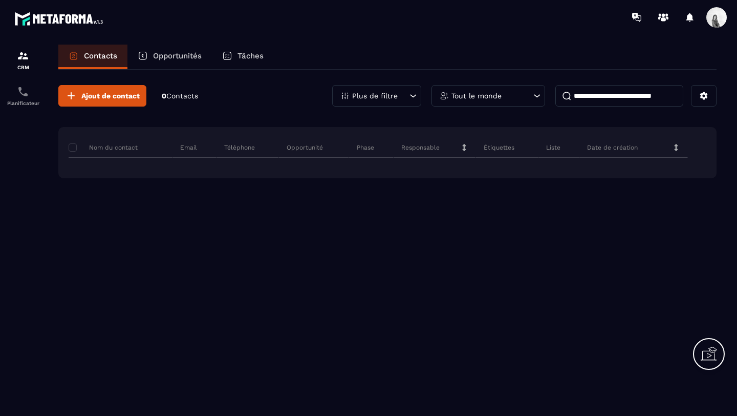 The image size is (737, 416). Describe the element at coordinates (23, 60) in the screenshot. I see `a: formationformationCRM` at that location.